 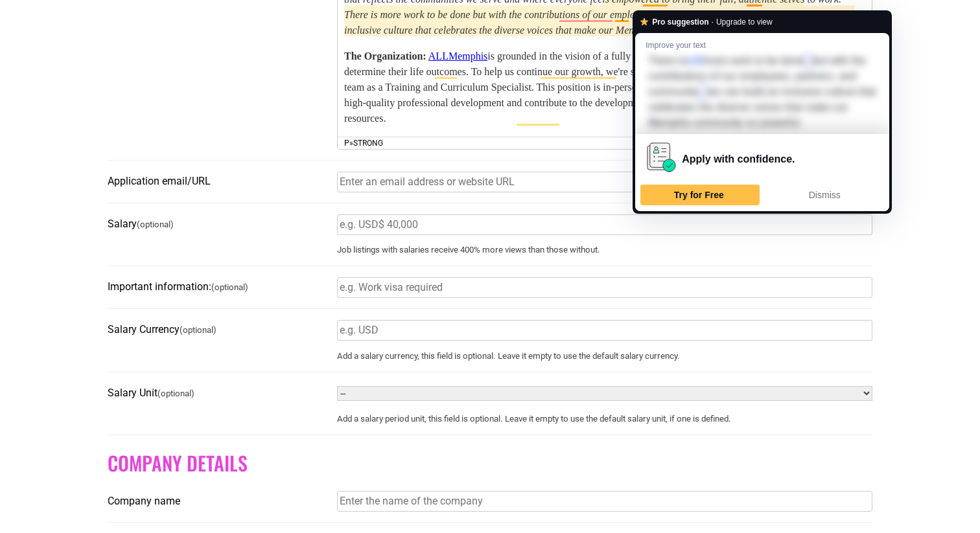 I want to click on li: Strong attention to detail, self-motivation, and ability to manage multiple projects in a fast-pa..., so click(x=280, y=44).